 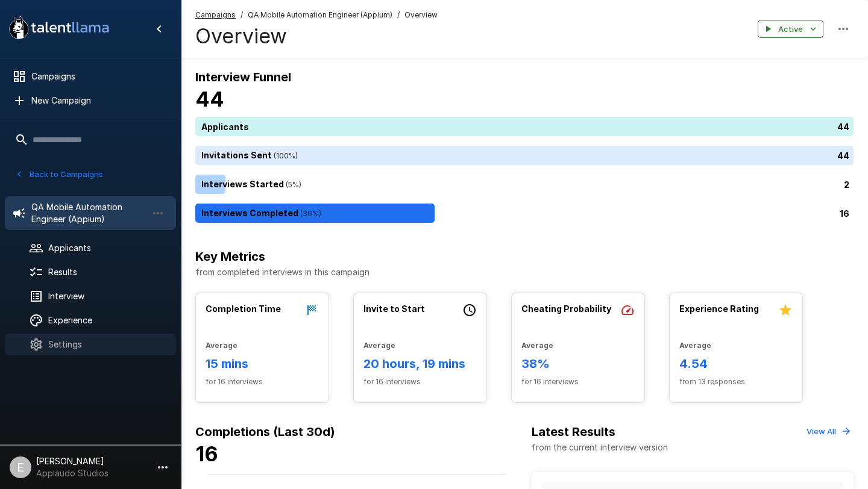 I want to click on b: Key Metrics, so click(x=230, y=257).